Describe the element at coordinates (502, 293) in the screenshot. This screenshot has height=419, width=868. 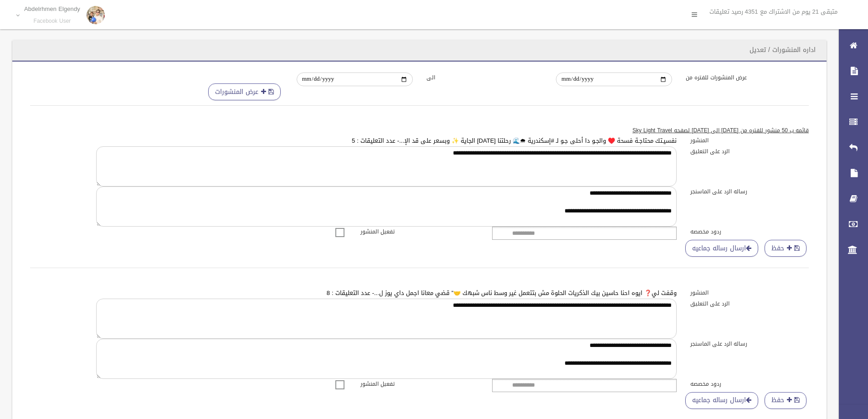
I see `lable: وقفت لي❓ ايوه احنا حاسين بيك الذكريات الحلوة مش بتتعمل غير وسط ناس شبهك 🤝” قضي معانا اجمل داي يوز...` at that location.